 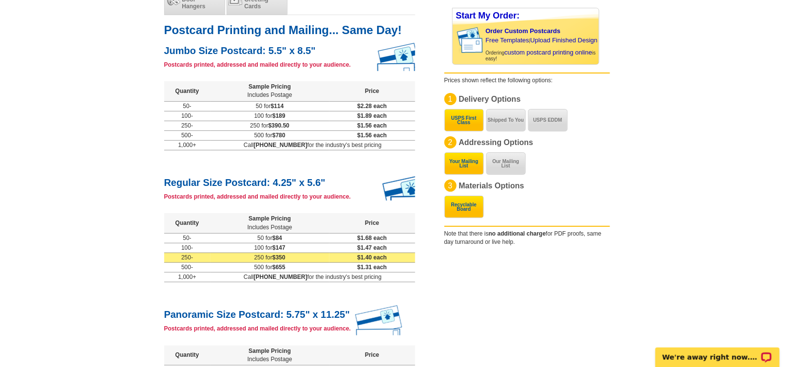 I want to click on button: Our Mailing List, so click(x=506, y=164).